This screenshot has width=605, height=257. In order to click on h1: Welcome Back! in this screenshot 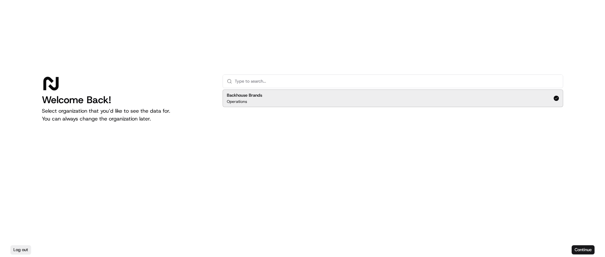, I will do `click(127, 100)`.